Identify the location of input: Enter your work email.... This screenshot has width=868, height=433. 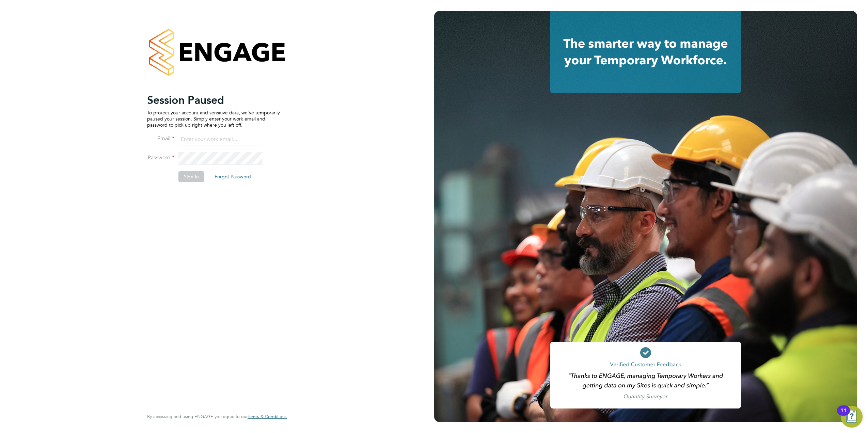
(220, 140).